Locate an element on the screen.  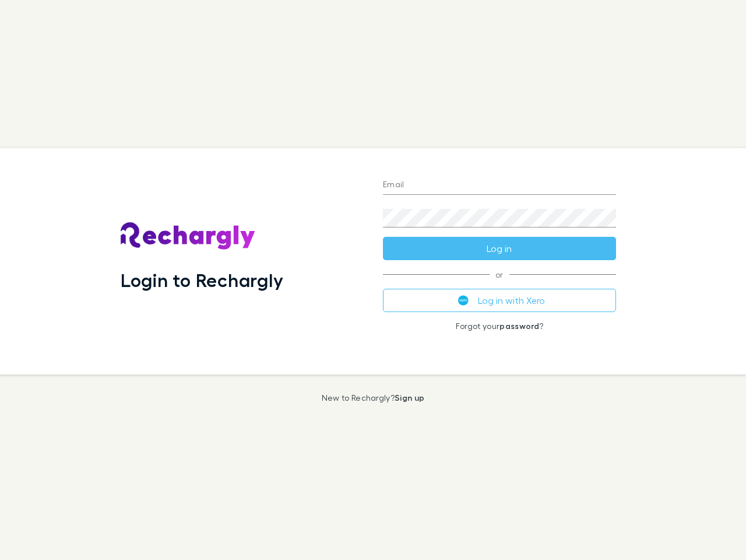
span: or is located at coordinates (499, 274).